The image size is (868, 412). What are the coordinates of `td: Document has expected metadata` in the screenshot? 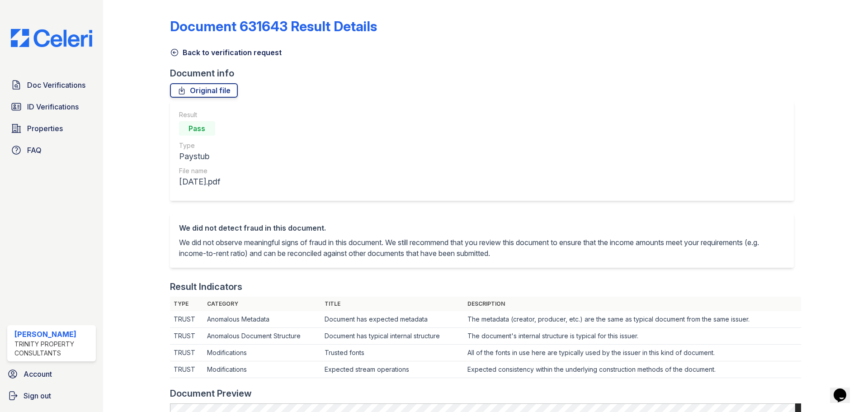 It's located at (392, 319).